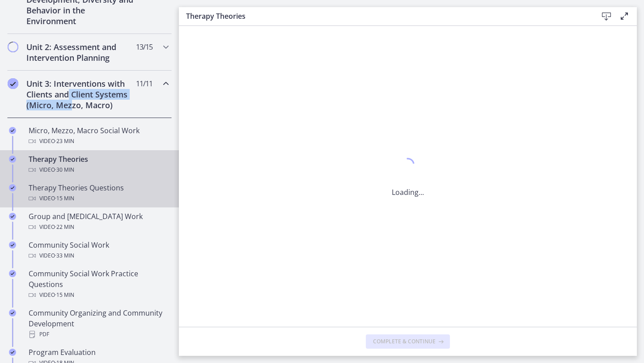 The width and height of the screenshot is (644, 363). What do you see at coordinates (64, 170) in the screenshot?
I see `span: · 30 min` at bounding box center [64, 170].